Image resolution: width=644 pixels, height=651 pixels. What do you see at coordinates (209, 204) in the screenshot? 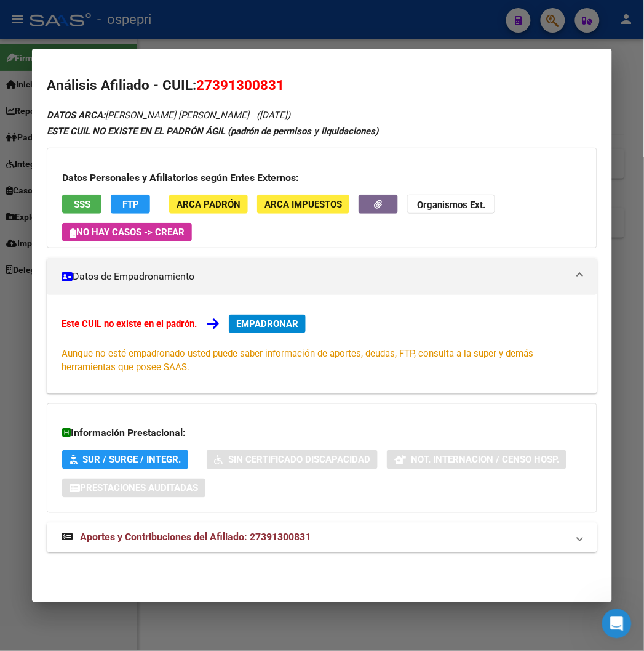
I see `span: ARCA Padrón` at bounding box center [209, 204].